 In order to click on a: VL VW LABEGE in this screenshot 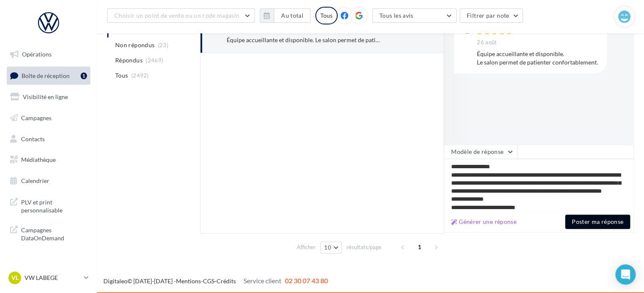, I will do `click(49, 278)`.